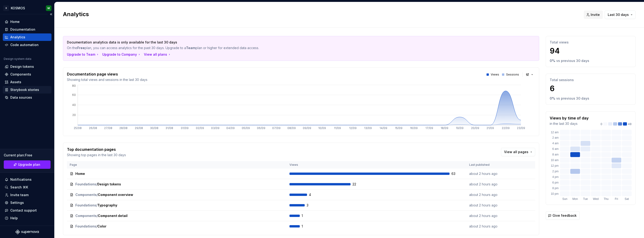 Image resolution: width=644 pixels, height=238 pixels. What do you see at coordinates (24, 45) in the screenshot?
I see `div: Code automation` at bounding box center [24, 45].